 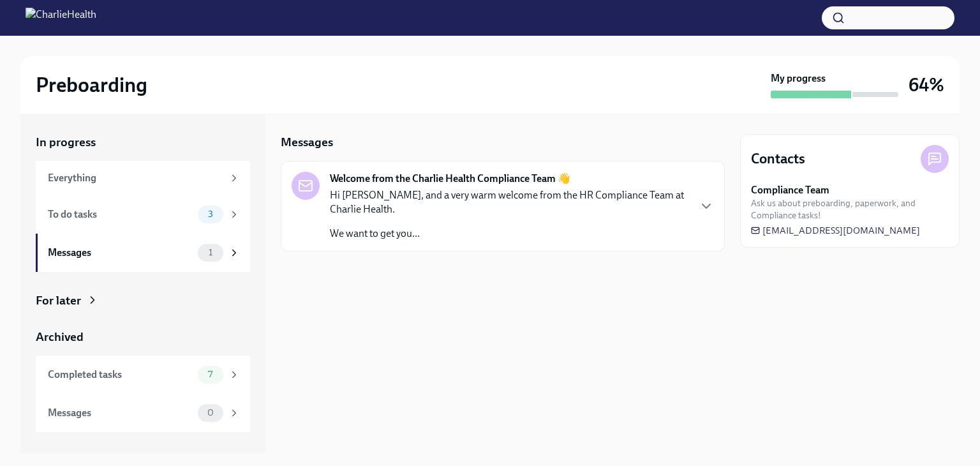 What do you see at coordinates (143, 253) in the screenshot?
I see `a: Messages1` at bounding box center [143, 253].